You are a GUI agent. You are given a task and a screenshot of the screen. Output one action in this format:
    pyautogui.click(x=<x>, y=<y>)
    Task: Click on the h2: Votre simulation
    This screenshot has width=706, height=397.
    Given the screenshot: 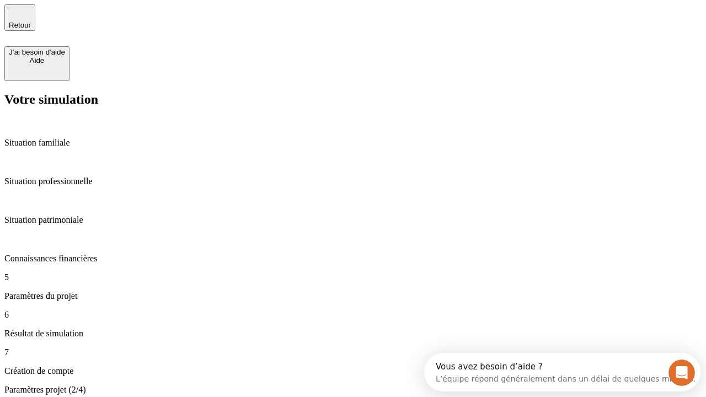 What is the action you would take?
    pyautogui.click(x=353, y=99)
    